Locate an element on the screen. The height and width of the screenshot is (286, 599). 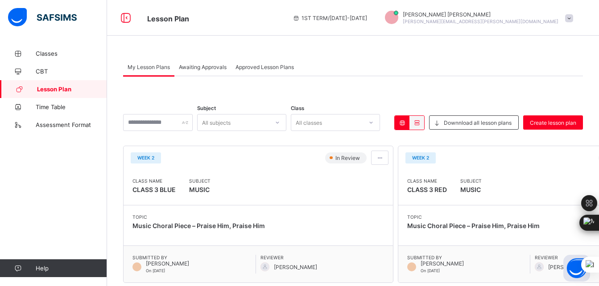
span: CLASS 3 BLUE is located at coordinates (154, 190).